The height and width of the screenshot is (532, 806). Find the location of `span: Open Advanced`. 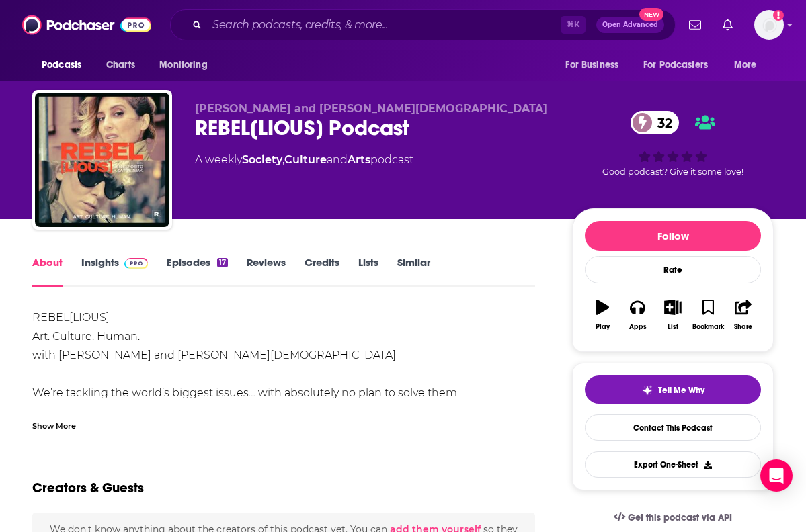

span: Open Advanced is located at coordinates (630, 25).